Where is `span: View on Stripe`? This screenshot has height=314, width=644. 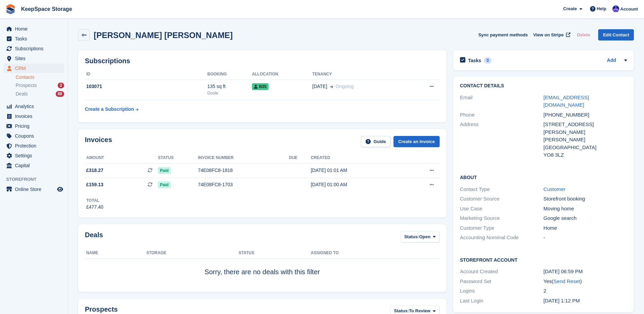 span: View on Stripe is located at coordinates (548, 35).